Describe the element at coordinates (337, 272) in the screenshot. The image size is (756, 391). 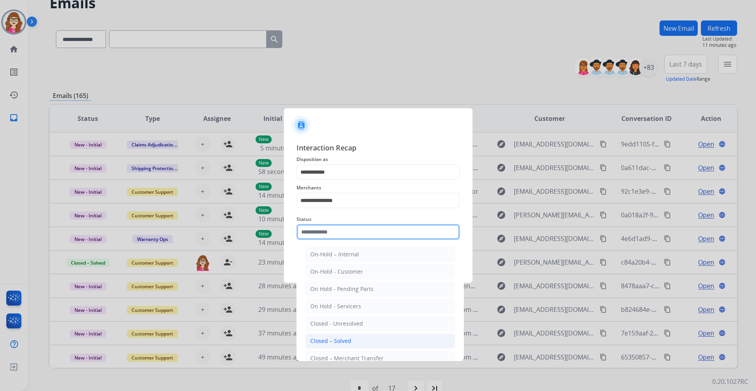
I see `div: On-Hold - Customer` at that location.